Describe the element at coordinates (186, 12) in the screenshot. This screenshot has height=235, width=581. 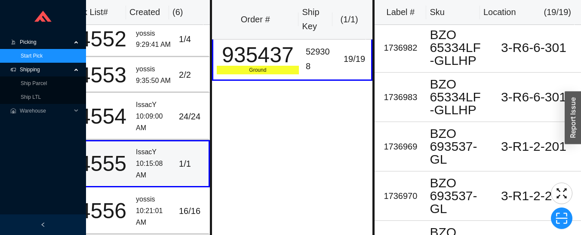
I see `div: ( 6 )` at that location.